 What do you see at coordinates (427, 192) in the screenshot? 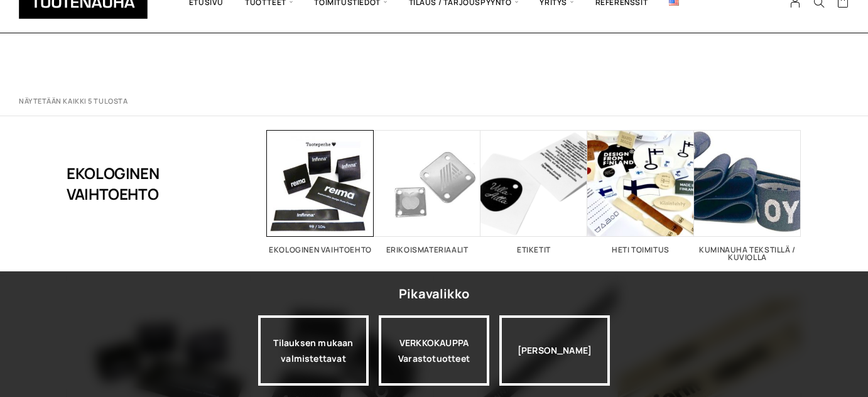
I see `a: Visit product category Erikoismateriaalit` at bounding box center [427, 192].